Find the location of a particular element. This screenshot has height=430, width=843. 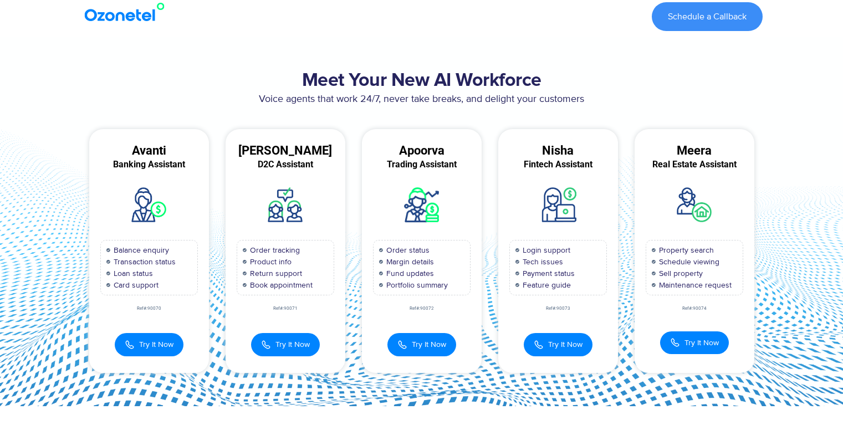

div: Ref#:90073 is located at coordinates (558, 309).